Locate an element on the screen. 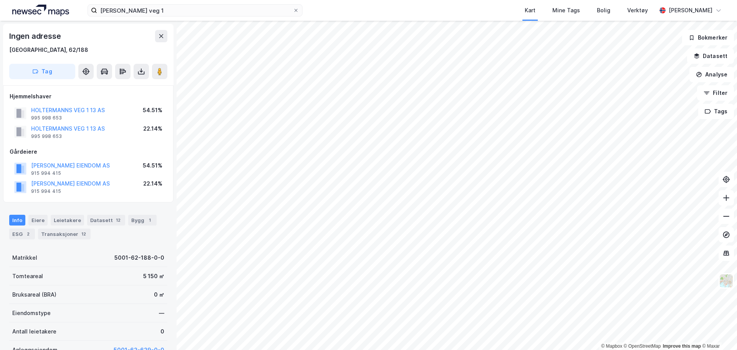 The height and width of the screenshot is (350, 737). div: Datasett is located at coordinates (106, 220).